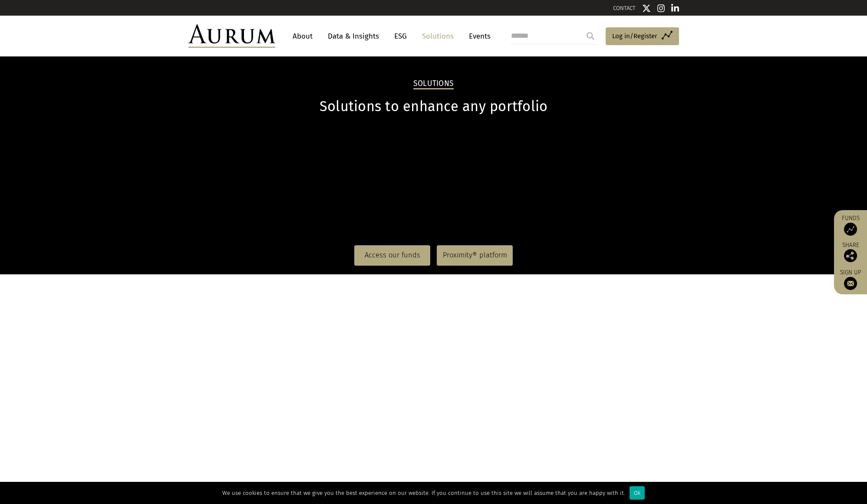 This screenshot has width=867, height=504. What do you see at coordinates (637, 492) in the screenshot?
I see `div: Ok` at bounding box center [637, 492].